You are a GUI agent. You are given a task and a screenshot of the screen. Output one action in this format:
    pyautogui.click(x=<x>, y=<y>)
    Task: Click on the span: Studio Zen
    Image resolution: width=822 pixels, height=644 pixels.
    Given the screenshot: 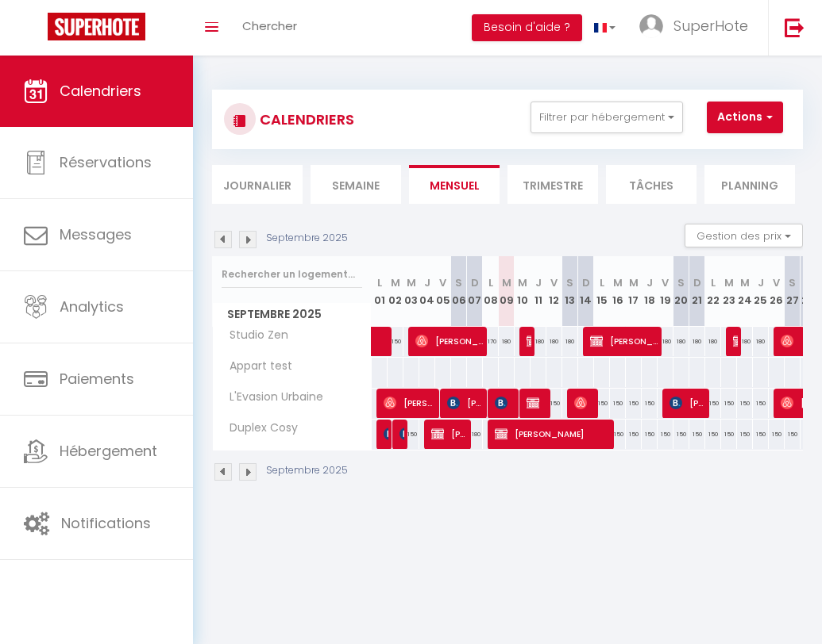 What is the action you would take?
    pyautogui.click(x=253, y=336)
    